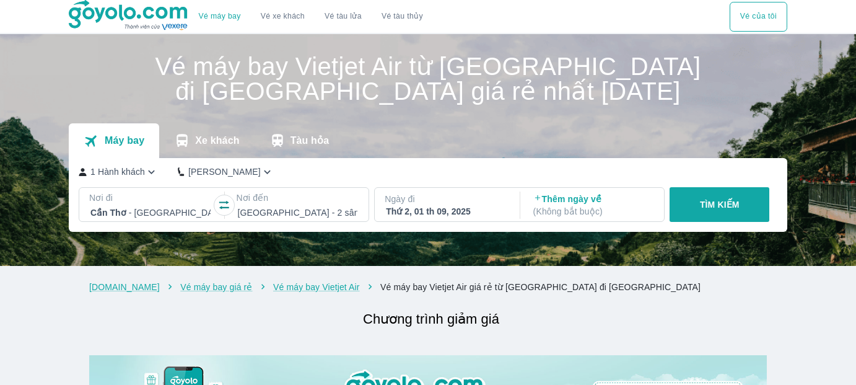 The height and width of the screenshot is (385, 856). What do you see at coordinates (402, 17) in the screenshot?
I see `button: Vé tàu thủy` at bounding box center [402, 17].